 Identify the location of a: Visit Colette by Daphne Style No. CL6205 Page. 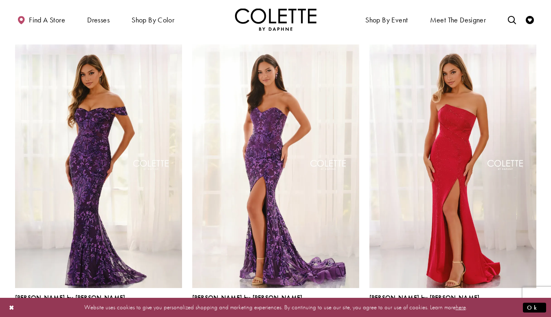
(99, 166).